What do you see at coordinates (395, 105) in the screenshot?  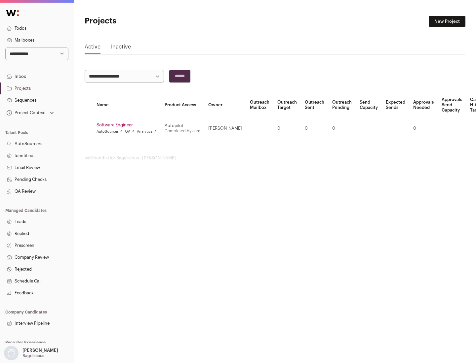 I see `th: Expected Sends` at bounding box center [395, 105].